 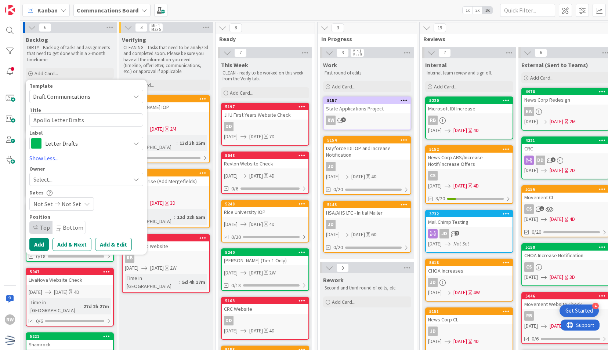 What do you see at coordinates (469, 263) in the screenshot?
I see `div: 5018` at bounding box center [469, 263].